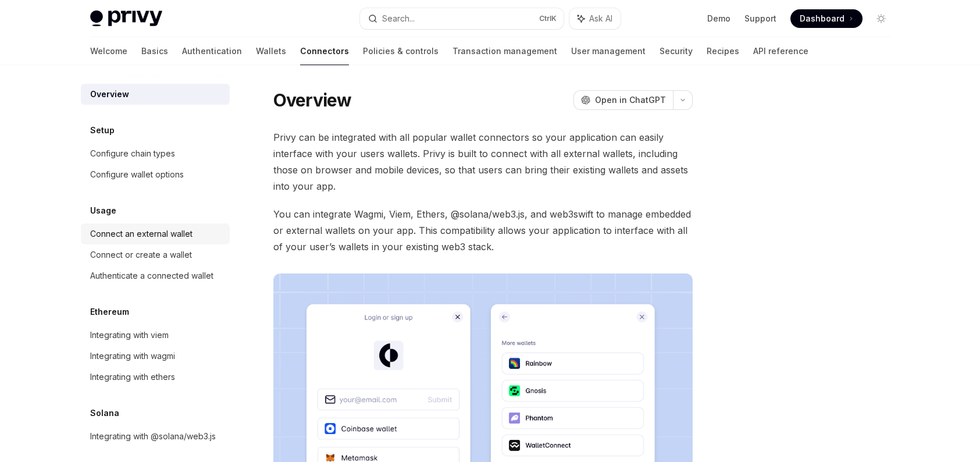  Describe the element at coordinates (630, 100) in the screenshot. I see `span: Open in ChatGPT` at that location.